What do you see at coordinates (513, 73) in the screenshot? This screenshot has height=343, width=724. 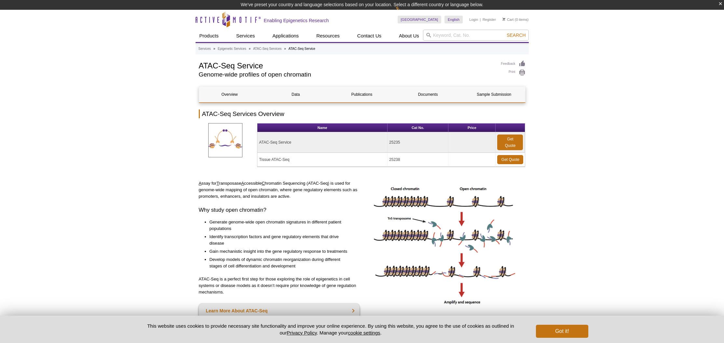 I see `a: Print` at bounding box center [513, 73].